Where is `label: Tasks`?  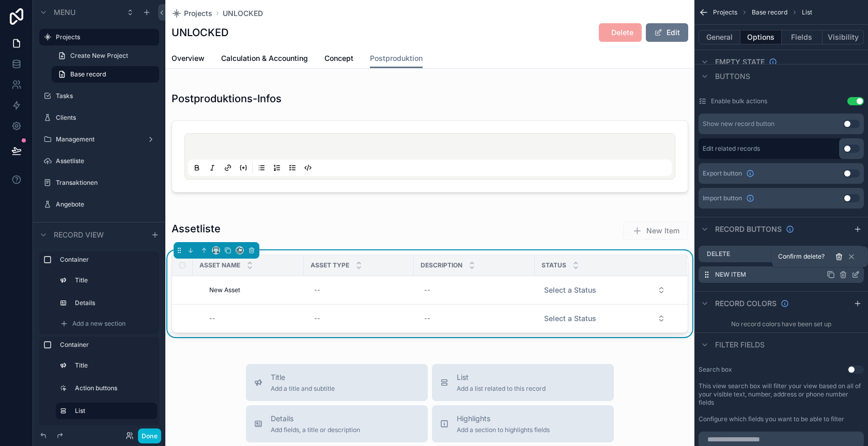
label: Tasks is located at coordinates (106, 96).